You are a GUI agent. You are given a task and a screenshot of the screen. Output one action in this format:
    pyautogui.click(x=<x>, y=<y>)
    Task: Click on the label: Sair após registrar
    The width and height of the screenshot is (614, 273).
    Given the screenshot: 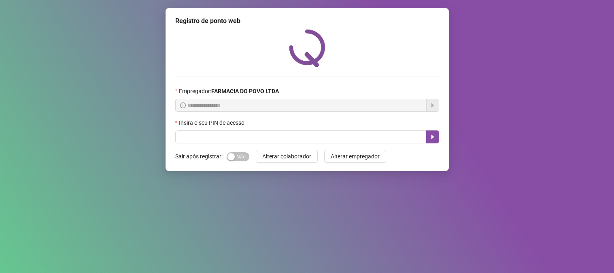 What is the action you would take?
    pyautogui.click(x=201, y=156)
    